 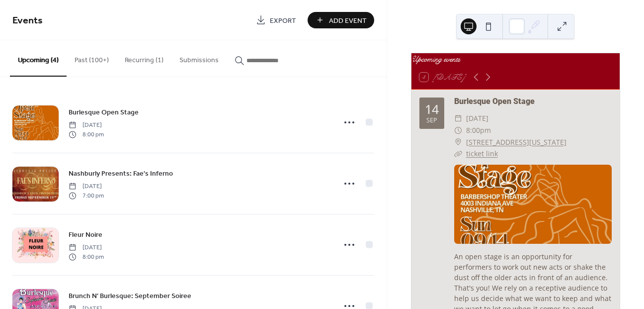 I want to click on a: Fleur Noire, so click(x=86, y=235).